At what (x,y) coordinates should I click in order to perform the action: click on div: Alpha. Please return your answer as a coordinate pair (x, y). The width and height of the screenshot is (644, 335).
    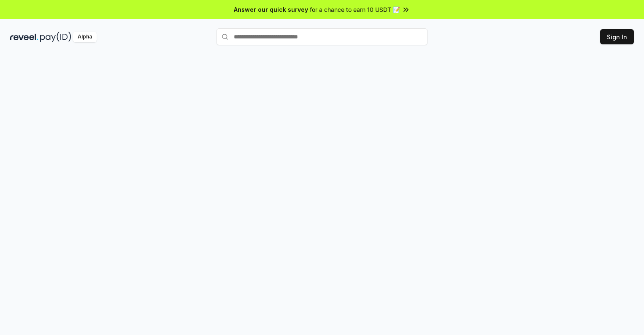
    Looking at the image, I should click on (85, 37).